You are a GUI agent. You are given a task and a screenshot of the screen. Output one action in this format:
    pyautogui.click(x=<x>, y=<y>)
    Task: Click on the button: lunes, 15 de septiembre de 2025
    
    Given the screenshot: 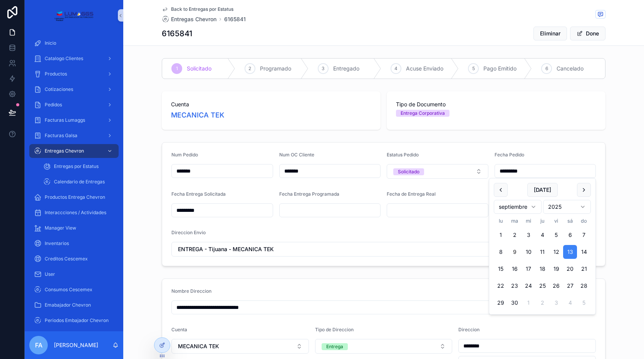 What is the action you would take?
    pyautogui.click(x=501, y=269)
    